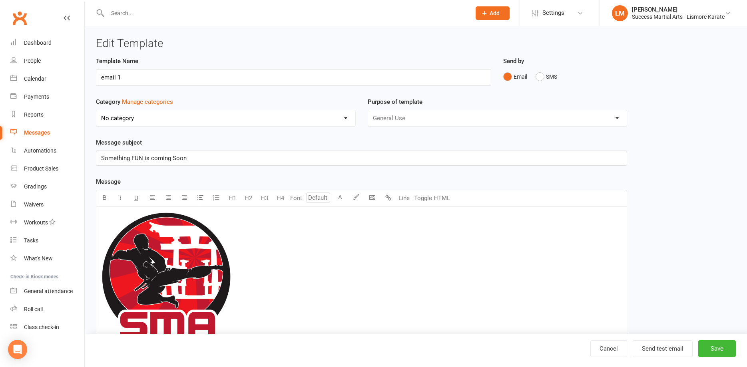 The image size is (747, 367). What do you see at coordinates (35, 187) in the screenshot?
I see `div: Gradings` at bounding box center [35, 187].